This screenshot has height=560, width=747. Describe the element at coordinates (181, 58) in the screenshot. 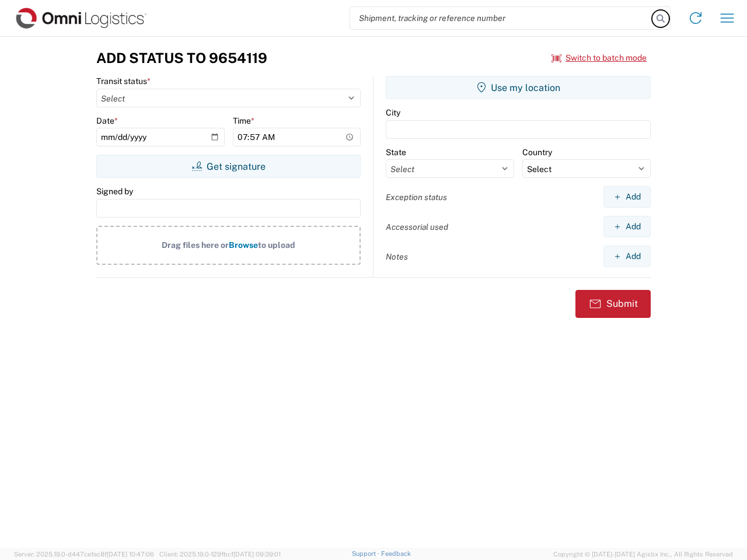

I see `h3: Add Status to 9654119` at that location.